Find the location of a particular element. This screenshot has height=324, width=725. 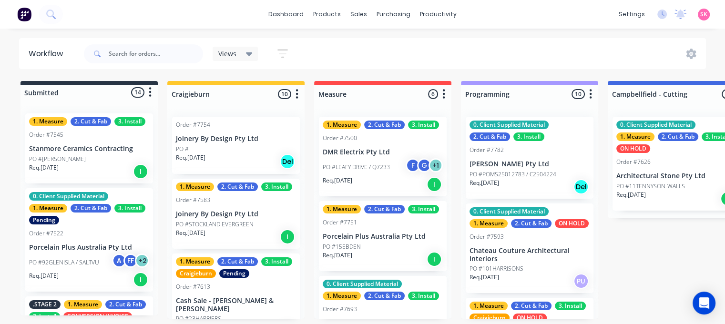

div: Order #7626 is located at coordinates (634, 162).